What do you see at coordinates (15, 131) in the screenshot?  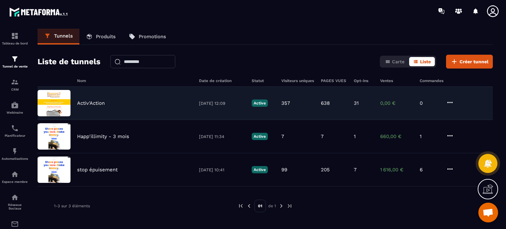 I see `a: schedulerschedulerPlanificateur` at bounding box center [15, 131].